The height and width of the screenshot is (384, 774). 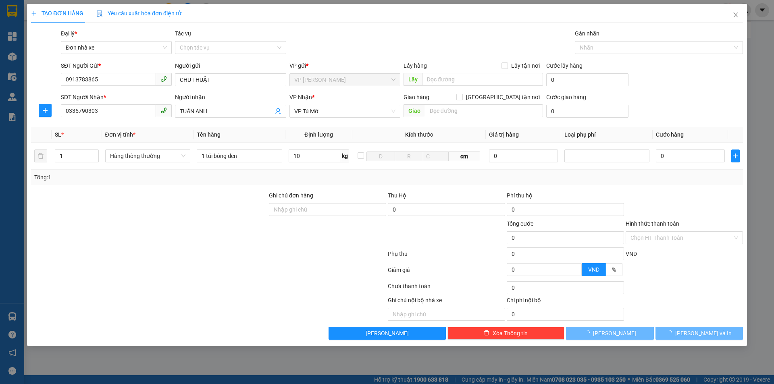 What do you see at coordinates (381, 156) in the screenshot?
I see `input: D` at bounding box center [381, 156].